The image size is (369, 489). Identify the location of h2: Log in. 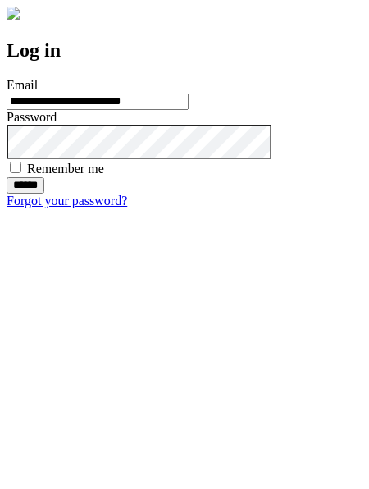
(185, 50).